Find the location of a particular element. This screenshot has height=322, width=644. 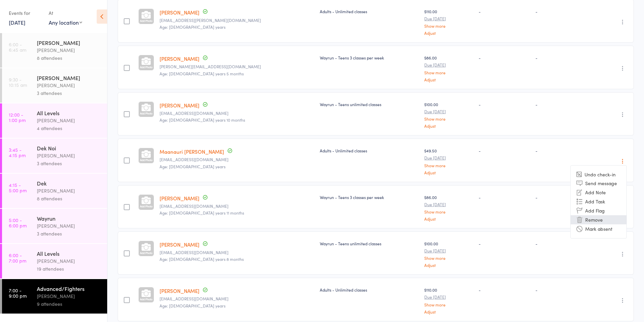

div: 19 attendees is located at coordinates (69, 268).